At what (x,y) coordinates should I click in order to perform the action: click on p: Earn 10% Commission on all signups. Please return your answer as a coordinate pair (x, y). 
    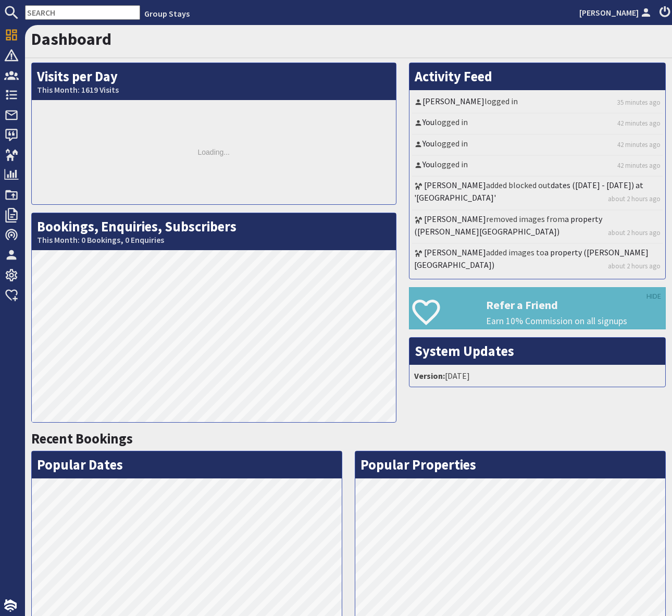
    Looking at the image, I should click on (575, 320).